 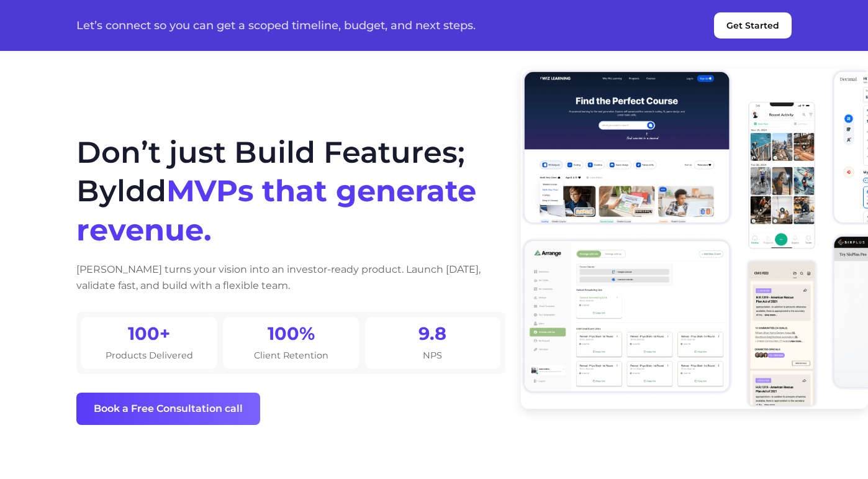 What do you see at coordinates (753, 26) in the screenshot?
I see `button: Get Started` at bounding box center [753, 26].